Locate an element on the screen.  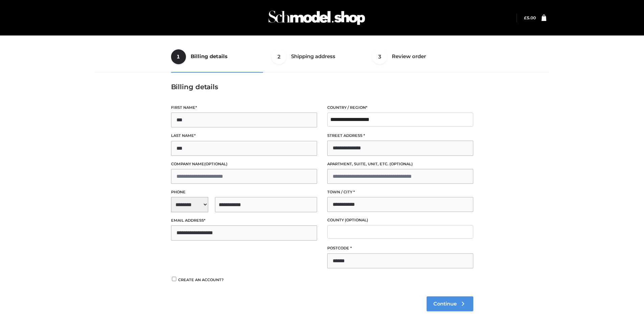
img: Schmodel Admin 964 is located at coordinates (317, 17).